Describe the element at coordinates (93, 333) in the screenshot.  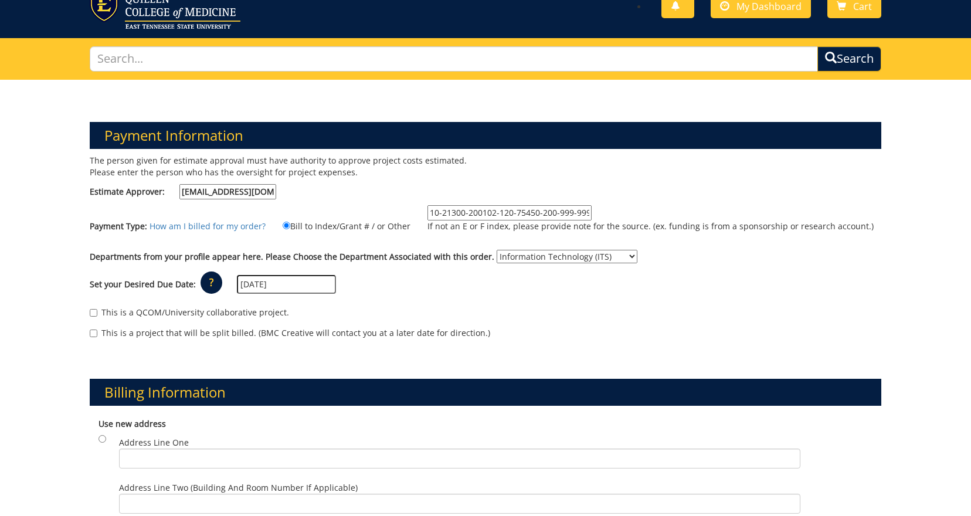
I see `input: This is a project that will be split billed. (BMC Creative will contact you at a later date for d...` at that location.